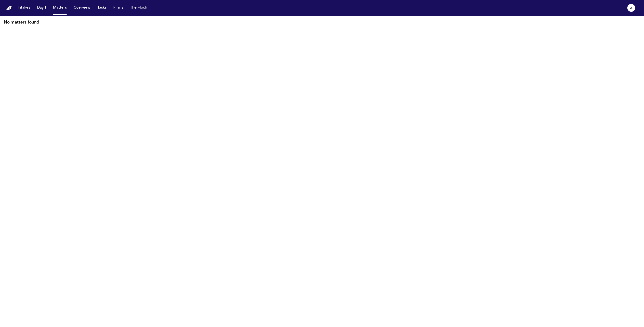 The width and height of the screenshot is (644, 327). What do you see at coordinates (82, 8) in the screenshot?
I see `button: Overview` at bounding box center [82, 8].